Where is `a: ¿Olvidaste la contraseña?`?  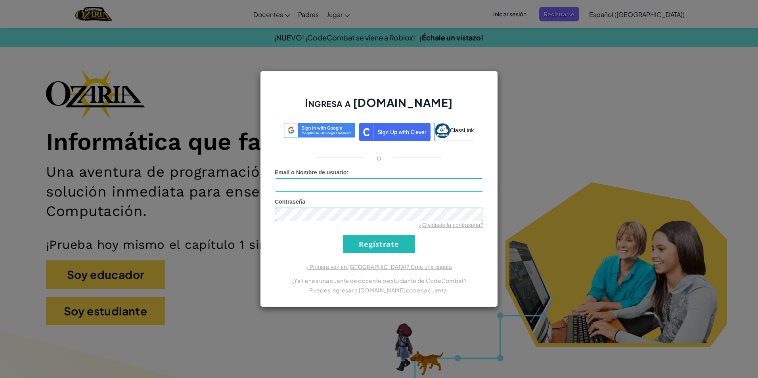
a: ¿Olvidaste la contraseña? is located at coordinates (451, 225).